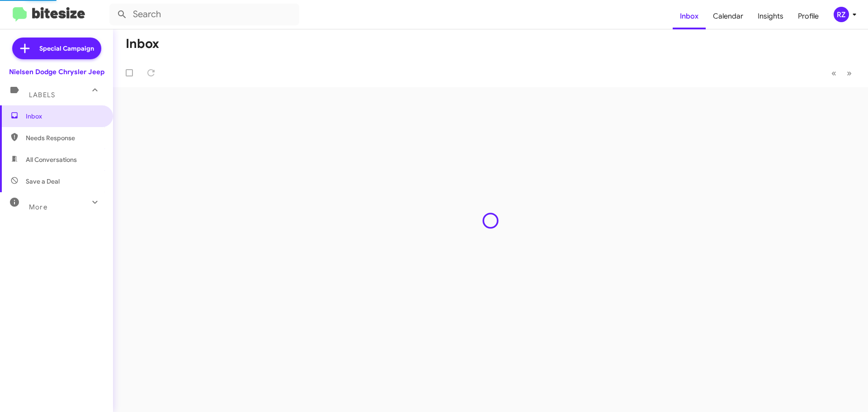 This screenshot has width=868, height=412. I want to click on button: RZ, so click(842, 14).